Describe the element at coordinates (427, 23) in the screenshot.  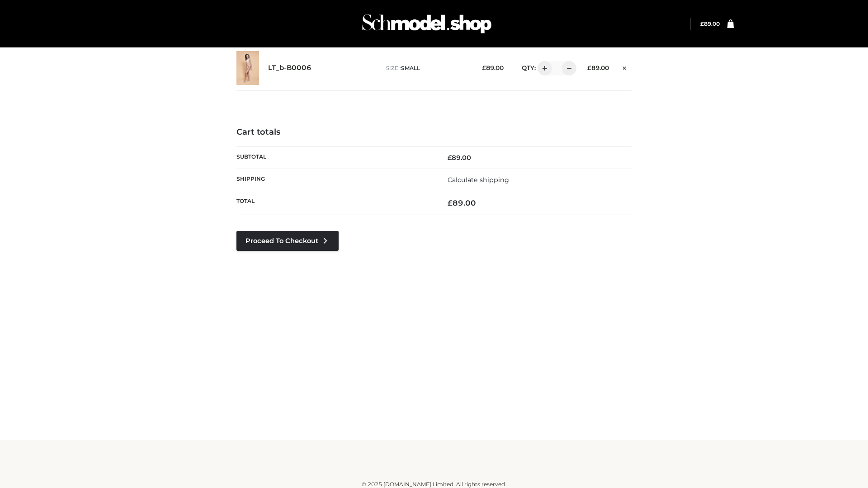
I see `img: Schmodel Admin 964` at that location.